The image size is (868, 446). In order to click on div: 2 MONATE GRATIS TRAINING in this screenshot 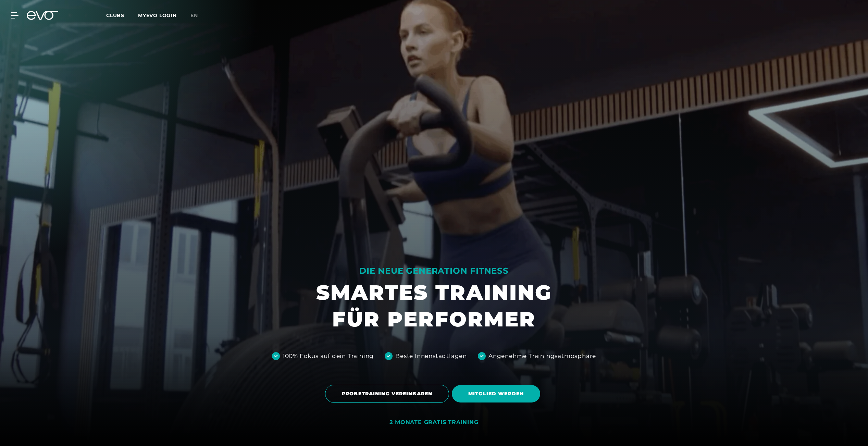, I will do `click(434, 422)`.